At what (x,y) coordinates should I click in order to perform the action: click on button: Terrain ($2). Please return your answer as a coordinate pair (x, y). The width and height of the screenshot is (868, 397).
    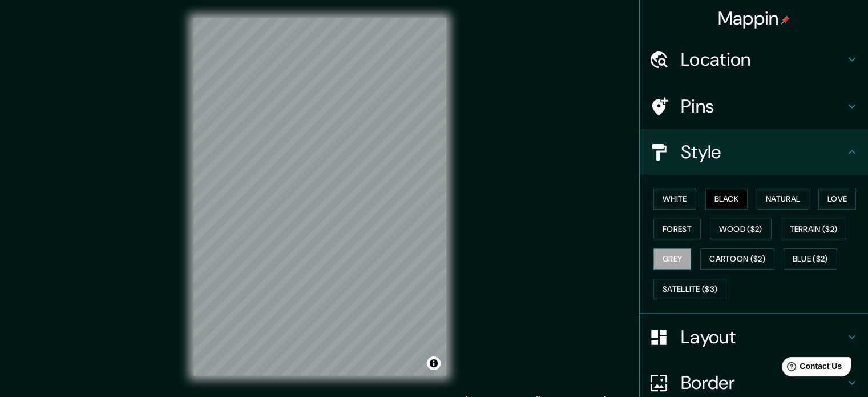
    Looking at the image, I should click on (814, 229).